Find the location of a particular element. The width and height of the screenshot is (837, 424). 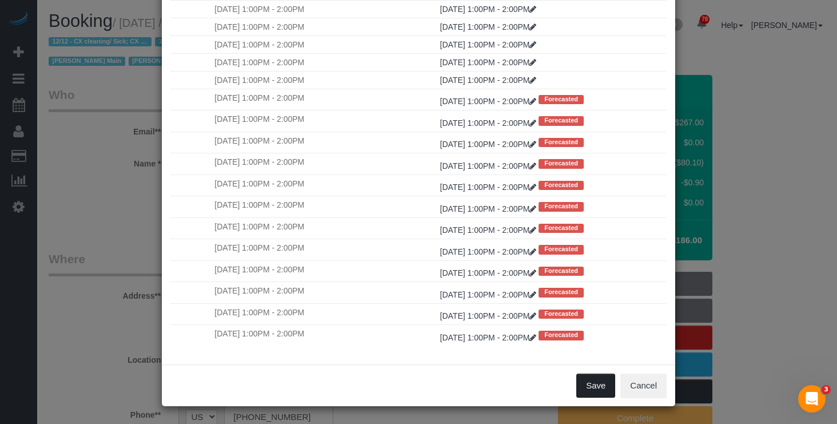

button: Cancel is located at coordinates (643, 385).